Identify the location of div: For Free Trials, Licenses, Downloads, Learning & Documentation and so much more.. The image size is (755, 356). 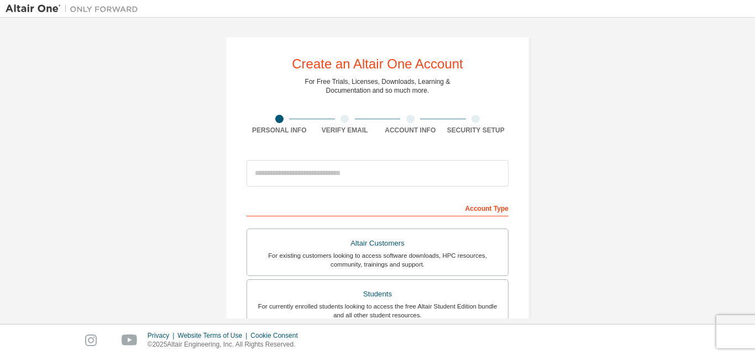
(377, 86).